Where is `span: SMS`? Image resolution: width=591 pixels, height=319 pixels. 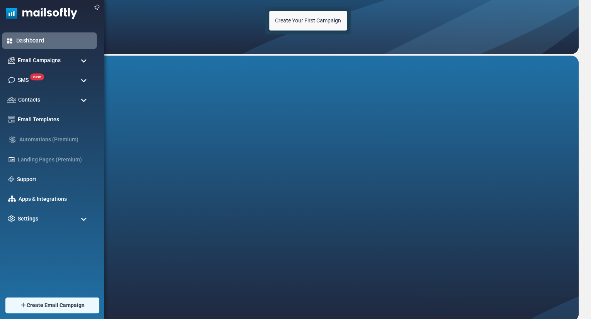 span: SMS is located at coordinates (23, 80).